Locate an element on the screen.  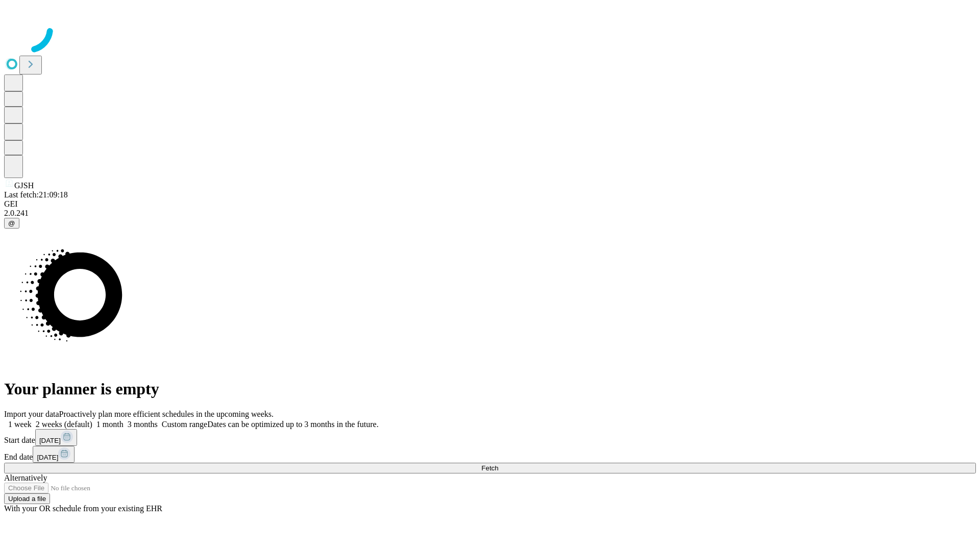
span: Import your data is located at coordinates (32, 414).